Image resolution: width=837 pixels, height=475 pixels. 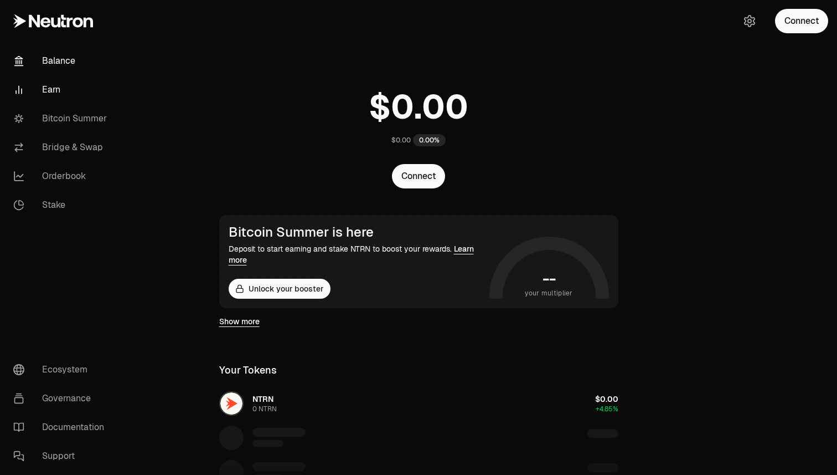 I want to click on a: Support, so click(x=62, y=456).